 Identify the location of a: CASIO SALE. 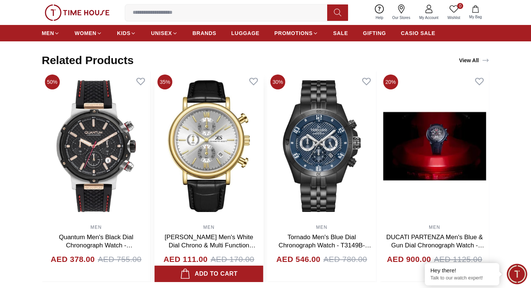
(418, 33).